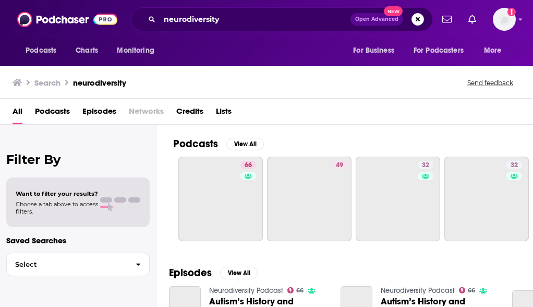 This screenshot has height=307, width=533. I want to click on span: For Business, so click(374, 51).